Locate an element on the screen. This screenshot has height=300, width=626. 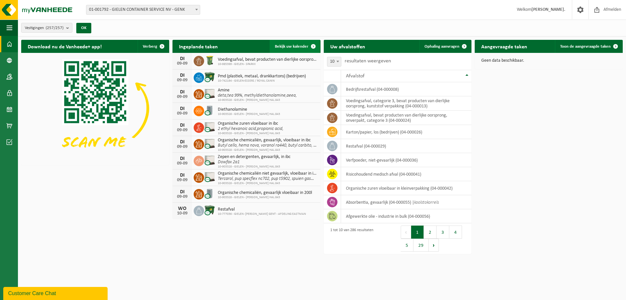
span: Verberg is located at coordinates (150, 46).